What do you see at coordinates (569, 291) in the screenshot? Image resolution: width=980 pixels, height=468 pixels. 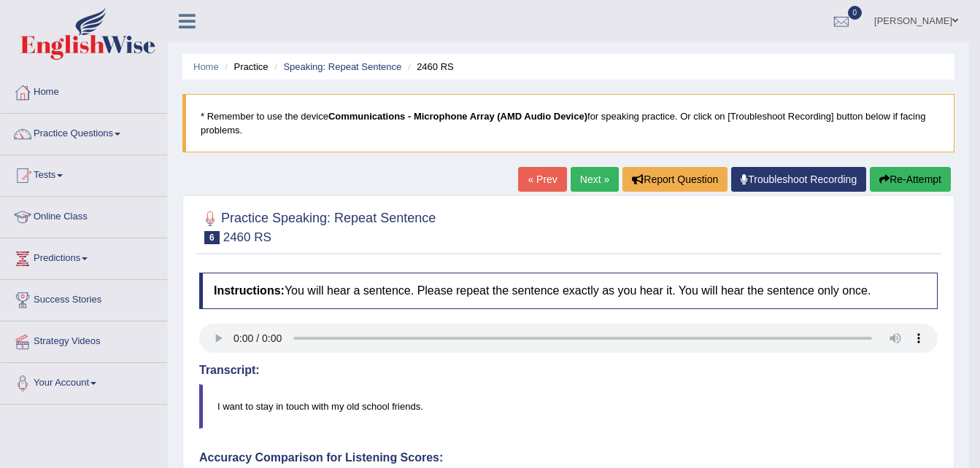 I see `h4: You will hear a sentence. Please repeat the sentence exactly as you hear it. You will hear the se...` at bounding box center [569, 291].